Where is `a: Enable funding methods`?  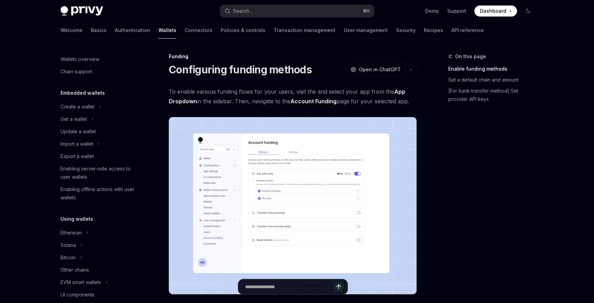 a: Enable funding methods is located at coordinates (494, 69).